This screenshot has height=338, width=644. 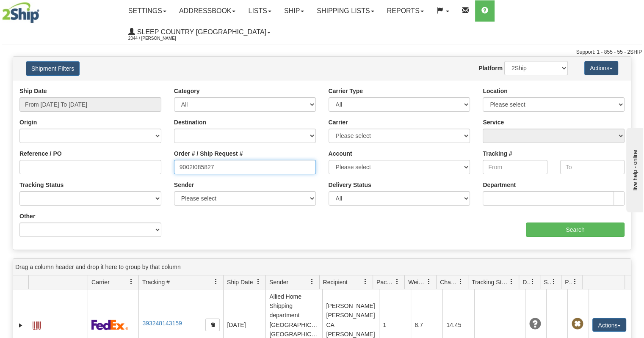 I want to click on a: Label, so click(x=37, y=324).